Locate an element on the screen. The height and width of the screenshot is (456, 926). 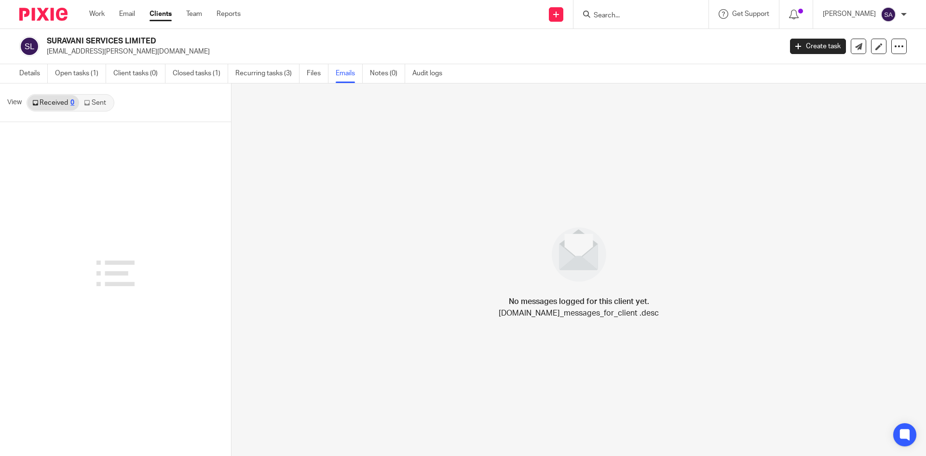
span: Get Support is located at coordinates (751, 14).